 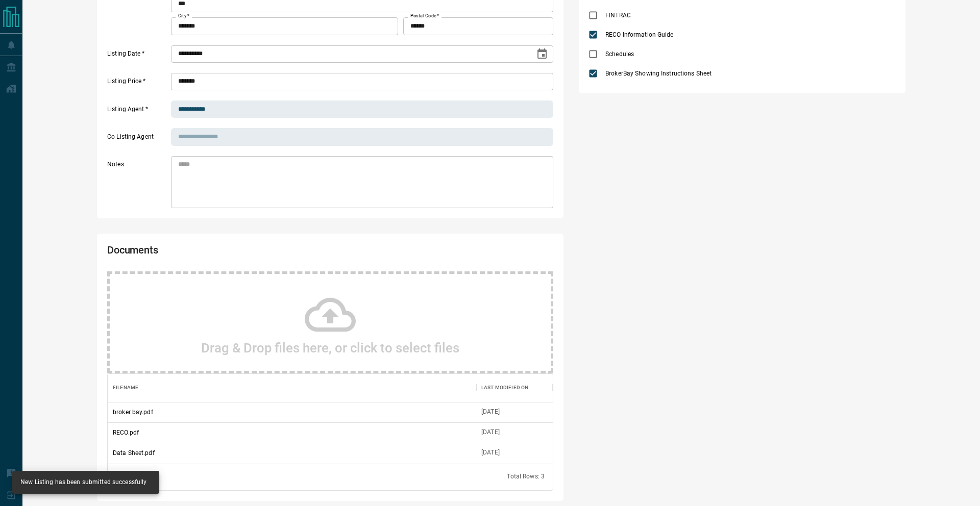 I want to click on label: Listing Agent, so click(x=138, y=112).